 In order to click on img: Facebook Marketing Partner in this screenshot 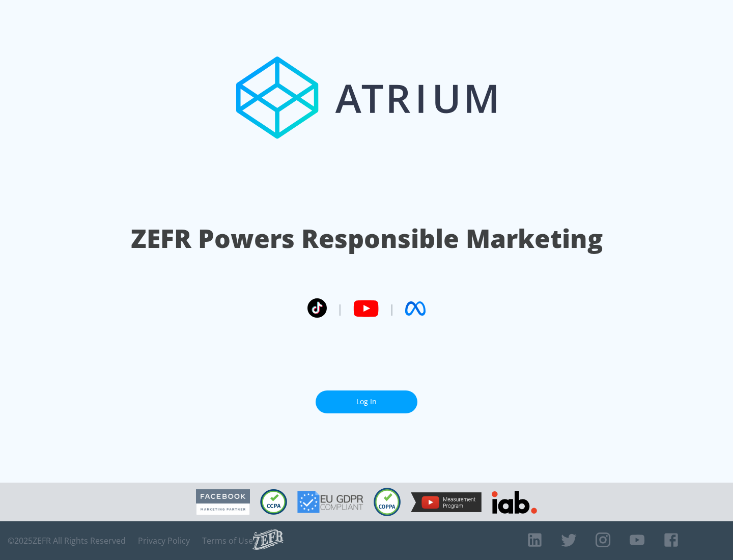, I will do `click(223, 502)`.